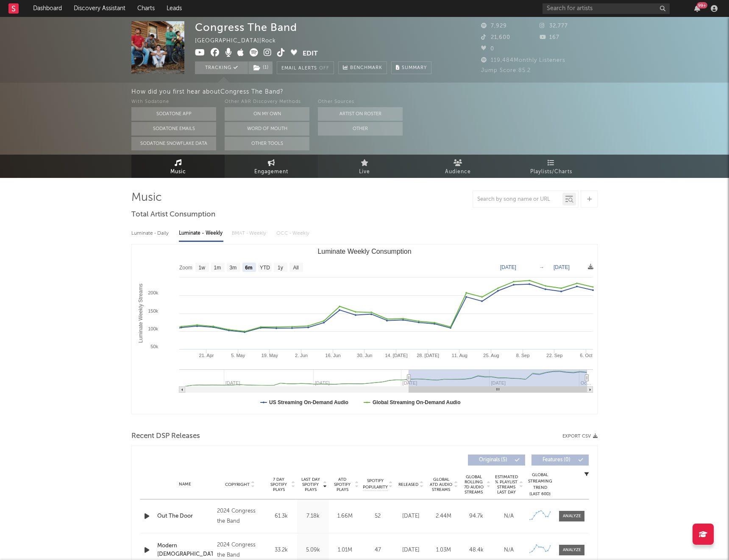  Describe the element at coordinates (364, 166) in the screenshot. I see `a: Live` at that location.